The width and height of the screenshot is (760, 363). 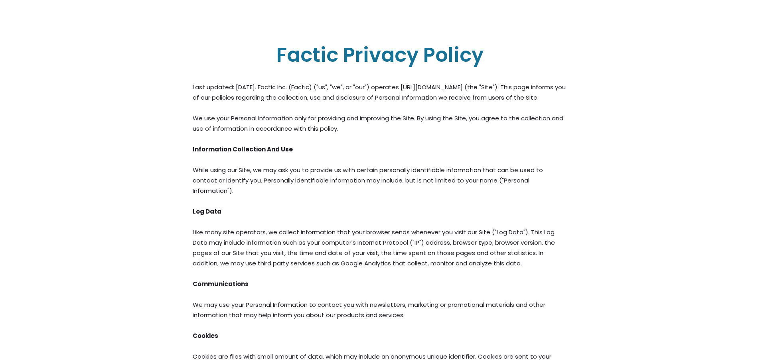 What do you see at coordinates (380, 55) in the screenshot?
I see `h1: Factic Privacy Policy` at bounding box center [380, 55].